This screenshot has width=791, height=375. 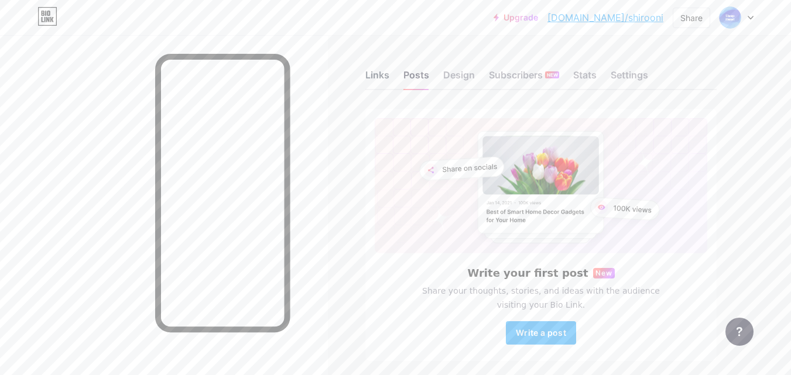 I want to click on a: Upgrade, so click(x=516, y=18).